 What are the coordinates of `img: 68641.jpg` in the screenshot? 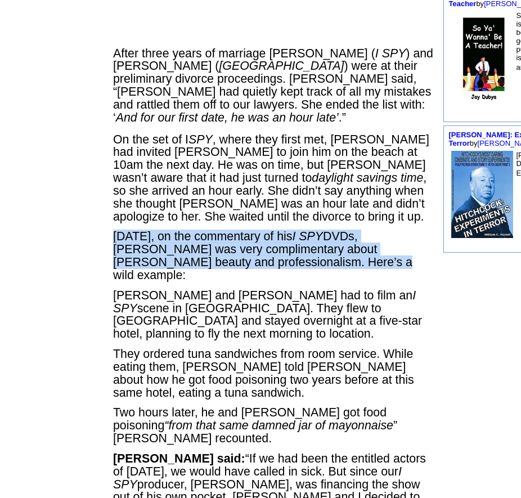 It's located at (482, 194).